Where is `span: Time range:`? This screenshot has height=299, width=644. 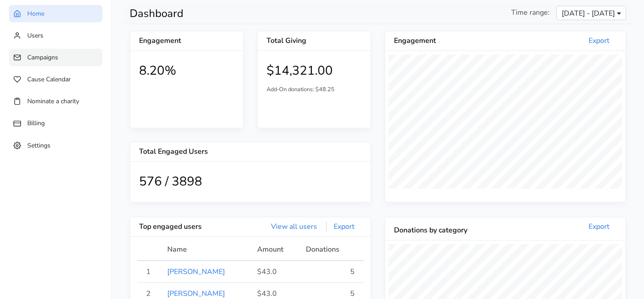
span: Time range: is located at coordinates (530, 12).